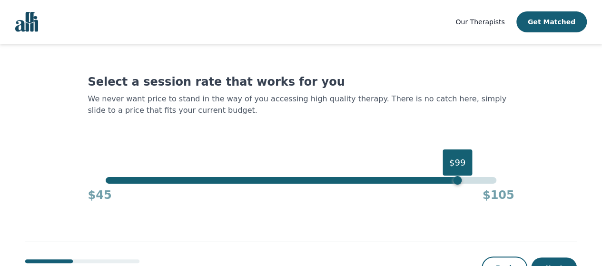 The height and width of the screenshot is (266, 602). I want to click on a: Our Therapists, so click(480, 22).